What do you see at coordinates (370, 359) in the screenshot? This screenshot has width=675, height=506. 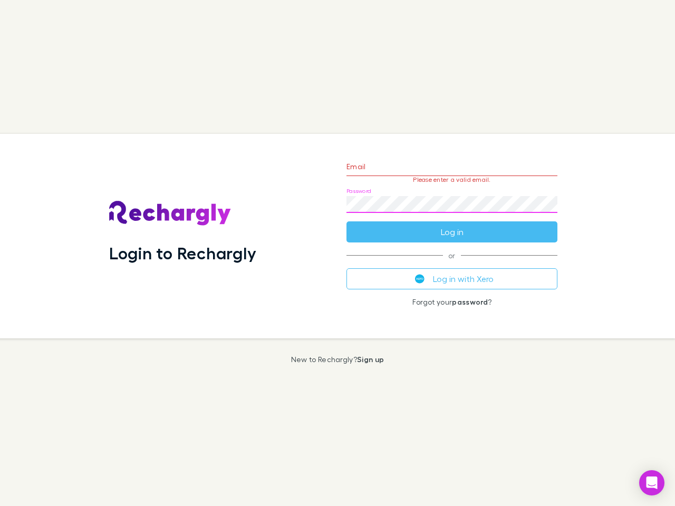 I see `a: Sign up` at bounding box center [370, 359].